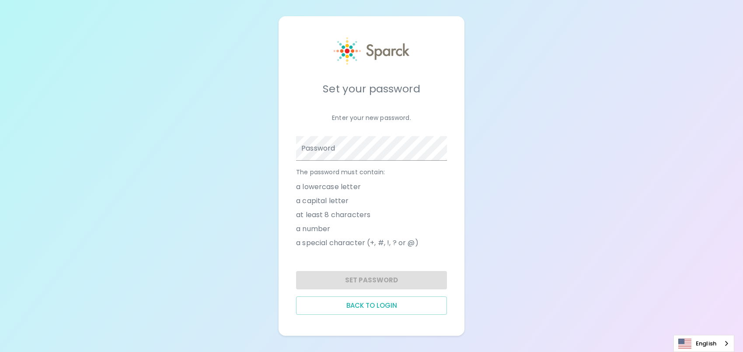  What do you see at coordinates (371, 51) in the screenshot?
I see `img: Sparck logo` at bounding box center [371, 51].